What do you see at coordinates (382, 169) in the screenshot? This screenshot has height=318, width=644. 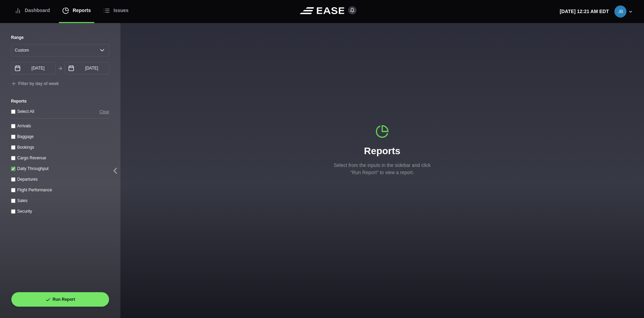 I see `p: Select from the inputs in the sidebar and click "Run Report" to view a report.` at bounding box center [382, 169].